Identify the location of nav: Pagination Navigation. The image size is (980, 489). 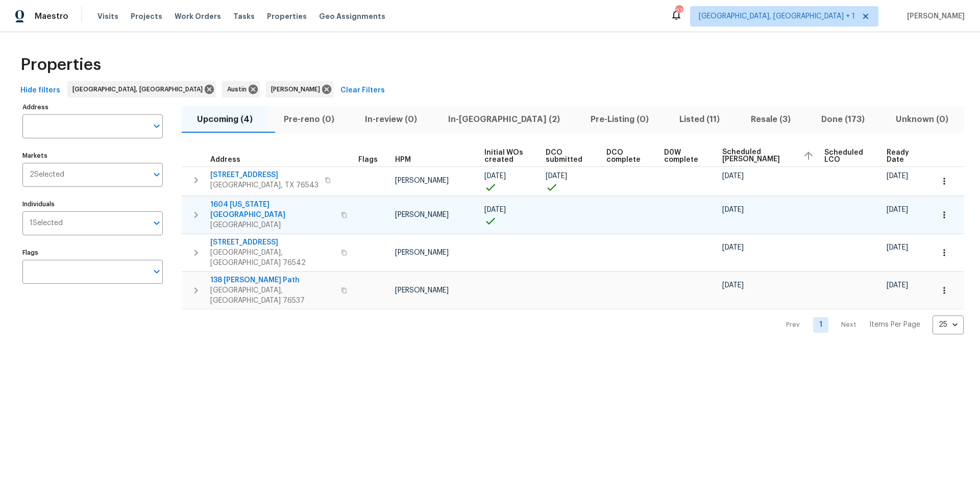
(870, 325).